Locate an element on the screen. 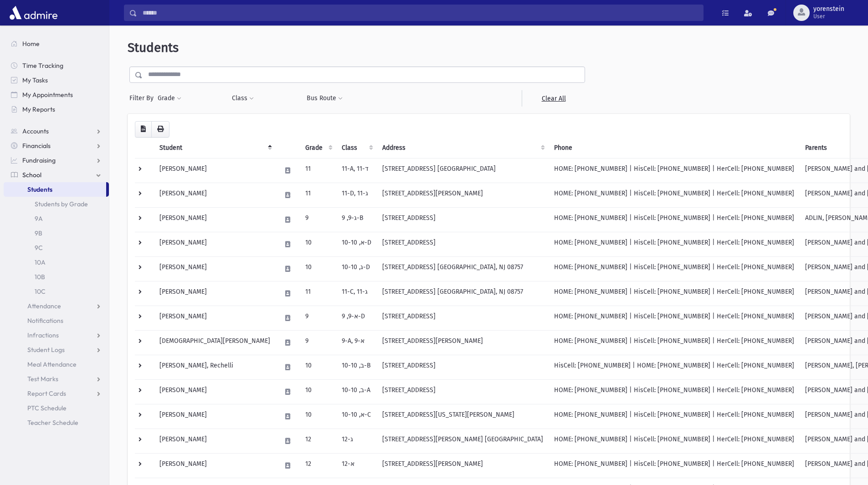 The width and height of the screenshot is (868, 485). th: Address: activate to sort column ascending is located at coordinates (463, 148).